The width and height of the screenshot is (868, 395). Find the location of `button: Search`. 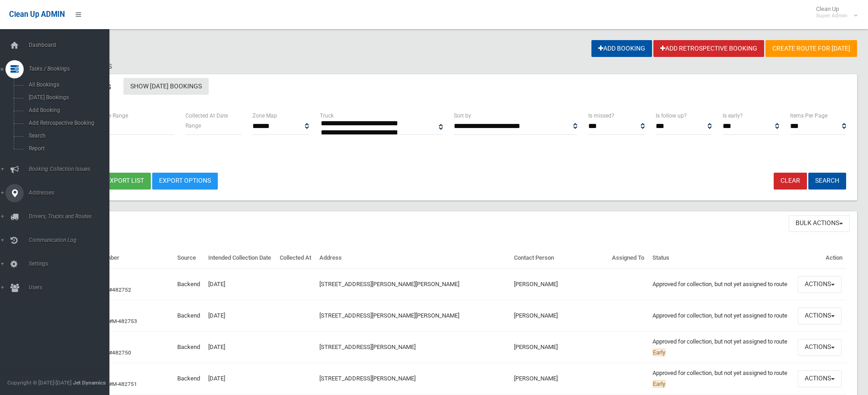

button: Search is located at coordinates (828, 181).